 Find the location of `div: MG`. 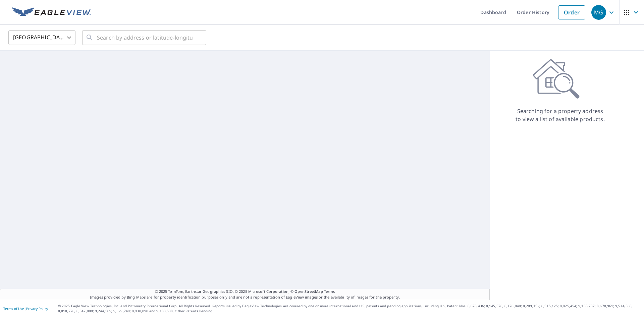

div: MG is located at coordinates (598, 13).